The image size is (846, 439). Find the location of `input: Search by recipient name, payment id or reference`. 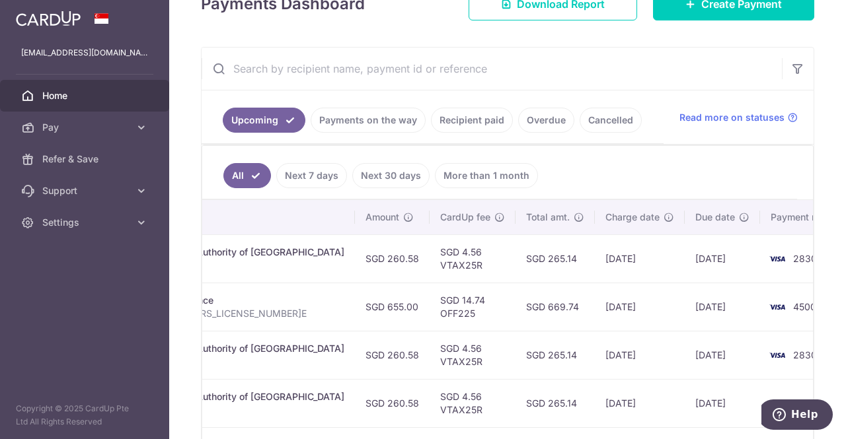

input: Search by recipient name, payment id or reference is located at coordinates (492, 69).